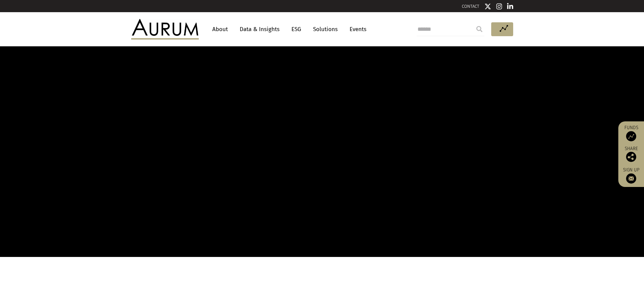  What do you see at coordinates (220, 29) in the screenshot?
I see `a: About` at bounding box center [220, 29].